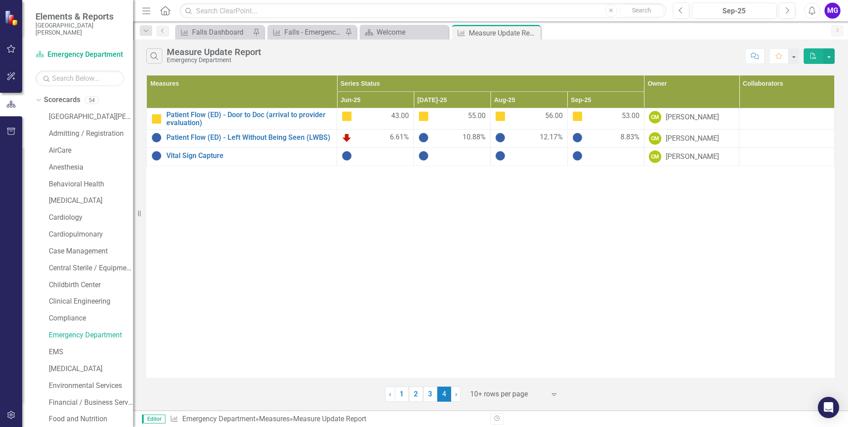  What do you see at coordinates (91, 318) in the screenshot?
I see `a: Compliance` at bounding box center [91, 318].